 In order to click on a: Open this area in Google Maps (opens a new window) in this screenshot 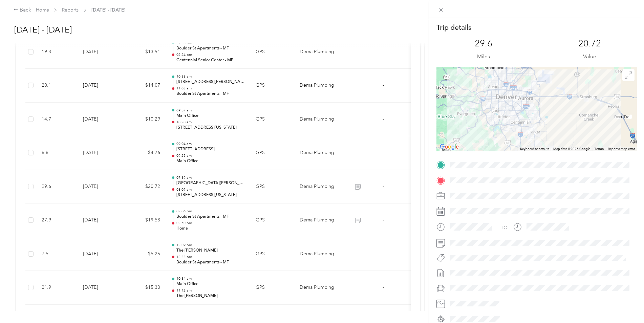, I will do `click(449, 147)`.